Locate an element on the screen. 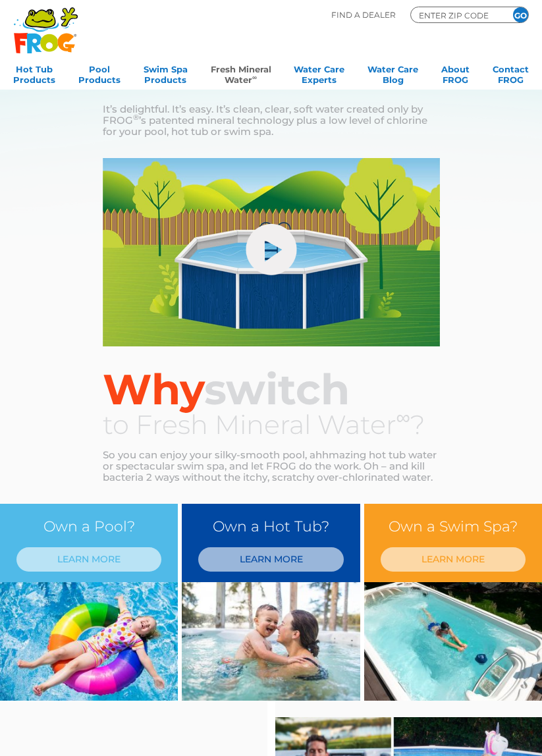 Image resolution: width=542 pixels, height=756 pixels. img: fmw-main-video-cover is located at coordinates (272, 252).